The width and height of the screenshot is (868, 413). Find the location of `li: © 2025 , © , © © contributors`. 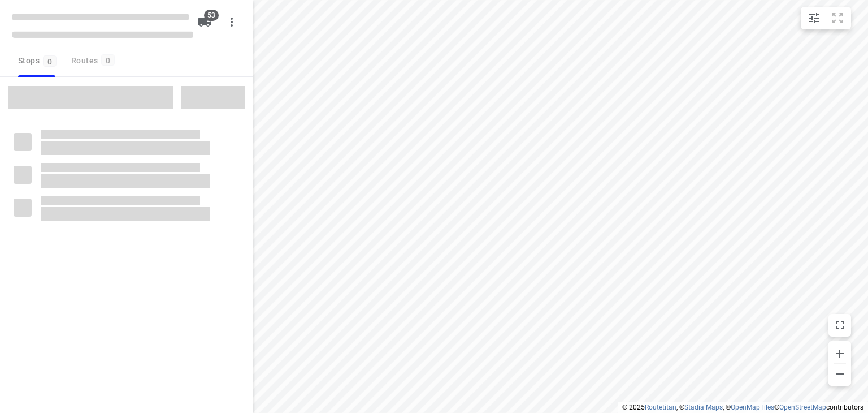

li: © 2025 , © , © © contributors is located at coordinates (743, 408).